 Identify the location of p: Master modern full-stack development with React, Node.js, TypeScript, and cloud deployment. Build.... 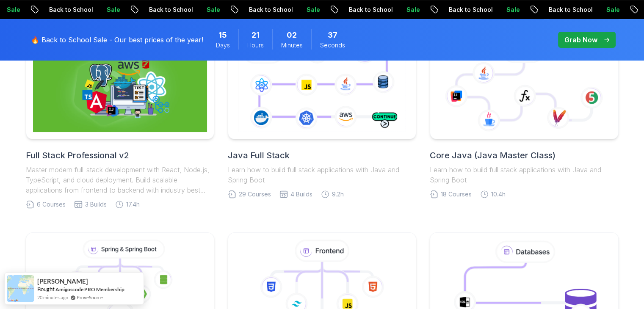
(120, 180).